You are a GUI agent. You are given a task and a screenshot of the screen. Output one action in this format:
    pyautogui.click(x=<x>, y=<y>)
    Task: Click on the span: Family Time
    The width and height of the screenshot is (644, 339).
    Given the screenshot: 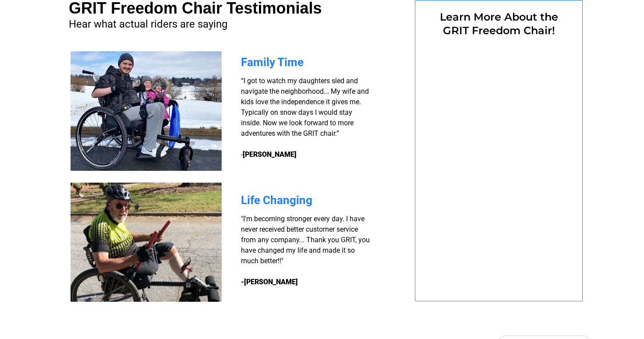 What is the action you would take?
    pyautogui.click(x=272, y=62)
    